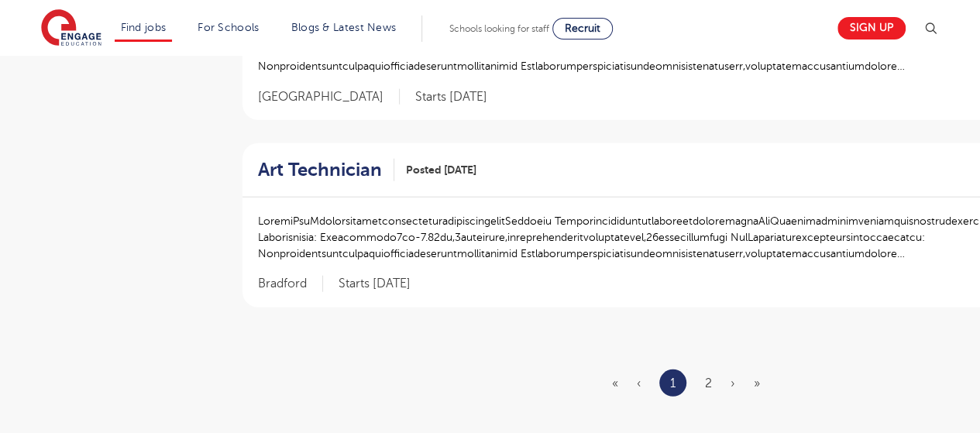 This screenshot has width=980, height=433. What do you see at coordinates (344, 27) in the screenshot?
I see `a: Blogs & Latest News` at bounding box center [344, 27].